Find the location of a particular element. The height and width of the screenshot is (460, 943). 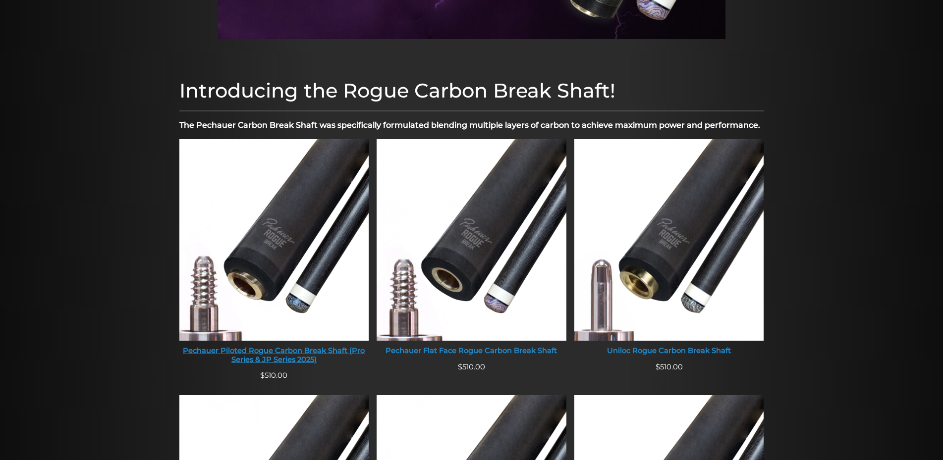

img: Pechauer Piloted Rogue Carbon Break Shaft (Pro Series & JP Series 2025) is located at coordinates (274, 240).